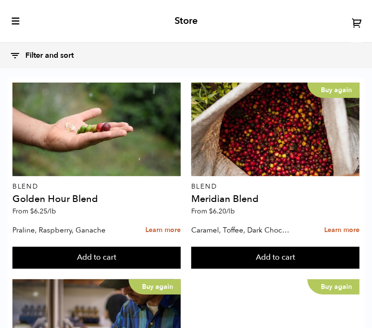 Image resolution: width=372 pixels, height=328 pixels. Describe the element at coordinates (46, 55) in the screenshot. I see `button: Filter and sort` at that location.